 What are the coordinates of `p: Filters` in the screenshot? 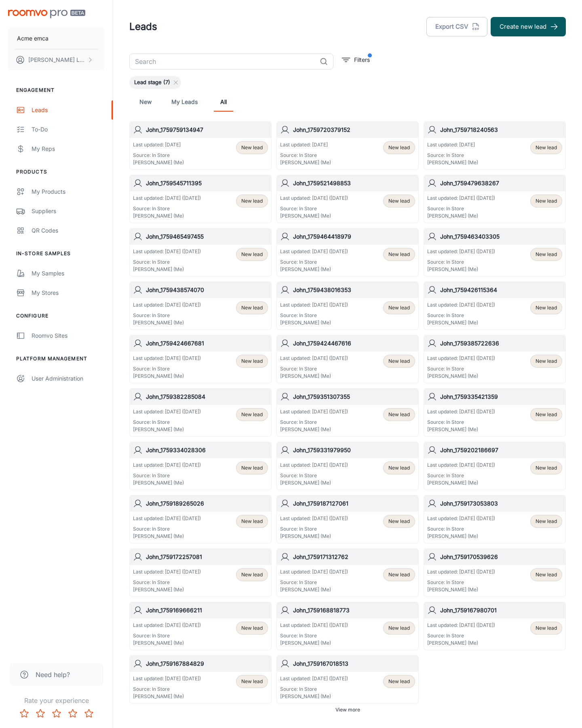 It's located at (362, 60).